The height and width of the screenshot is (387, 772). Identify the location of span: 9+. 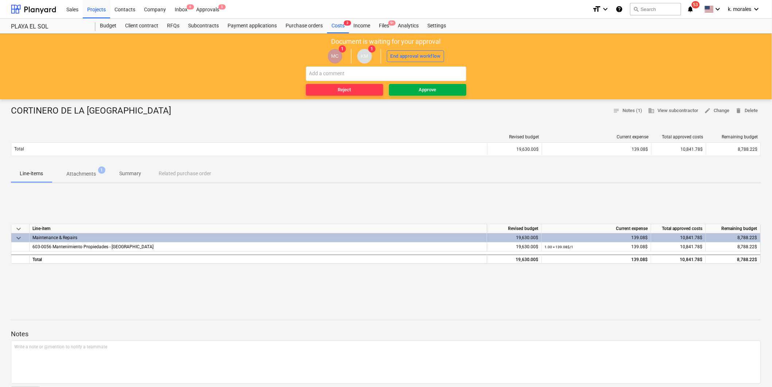
(392, 23).